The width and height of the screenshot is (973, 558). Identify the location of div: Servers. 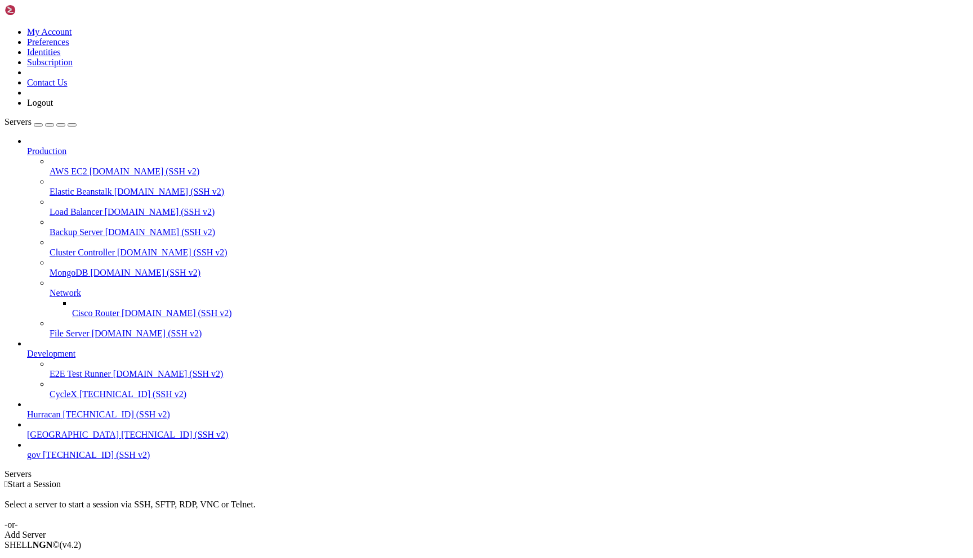
(486, 475).